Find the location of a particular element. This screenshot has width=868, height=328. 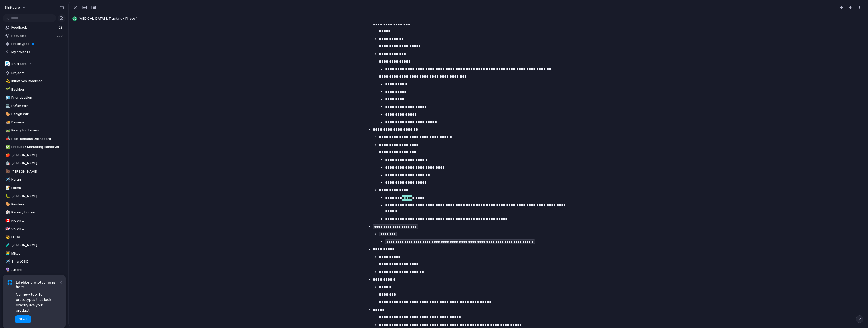

div: ✈️Karan is located at coordinates (34, 180).